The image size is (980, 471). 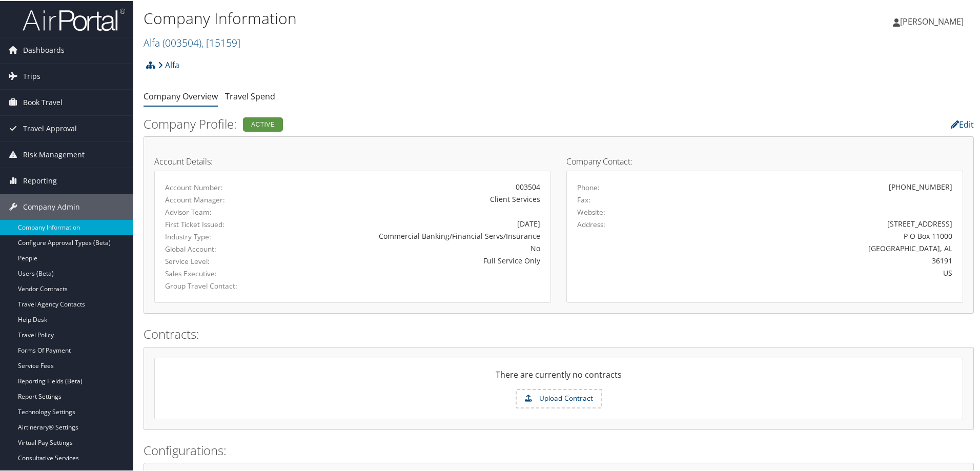 I want to click on label: Service Level:, so click(x=223, y=260).